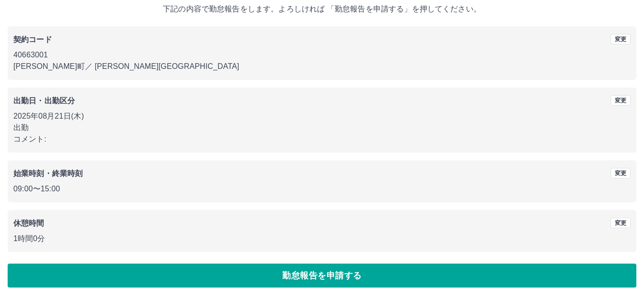 This screenshot has height=299, width=644. Describe the element at coordinates (322, 189) in the screenshot. I see `p: 09:00 〜 15:00` at that location.